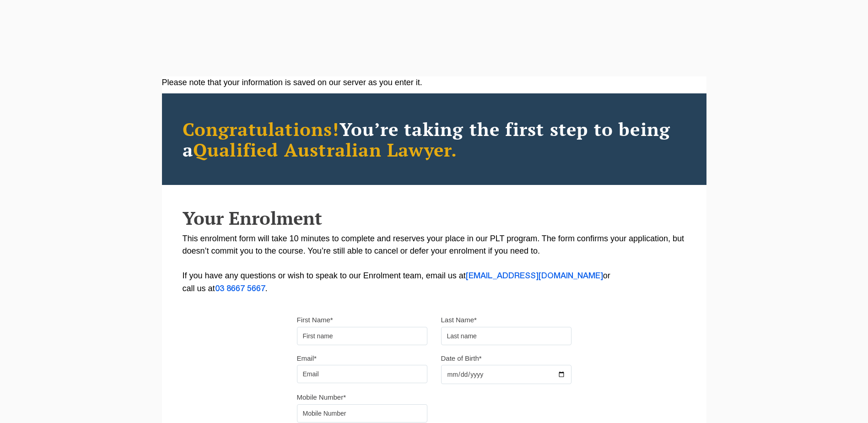 This screenshot has height=423, width=868. What do you see at coordinates (362, 413) in the screenshot?
I see `input: Mobile Number` at bounding box center [362, 413].